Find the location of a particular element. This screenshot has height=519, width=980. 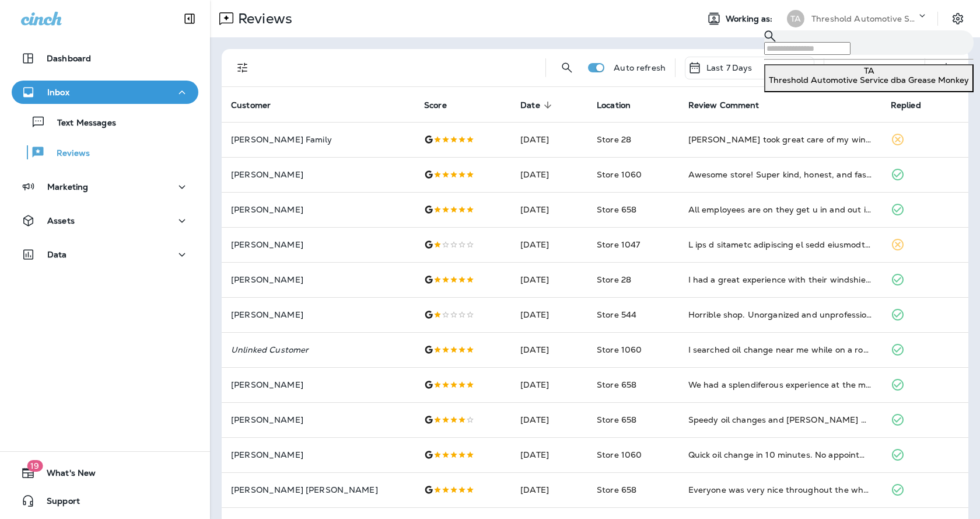

span: What's New is located at coordinates (65, 475).